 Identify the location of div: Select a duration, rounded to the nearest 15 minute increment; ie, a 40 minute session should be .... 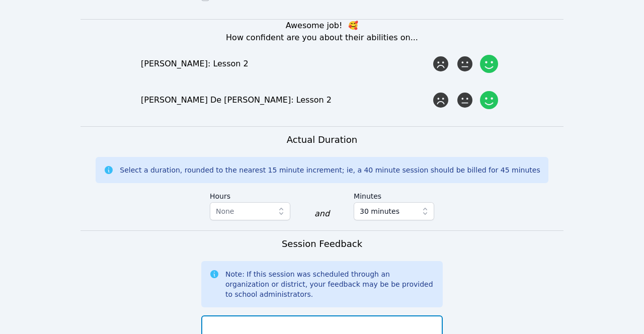
(329, 170).